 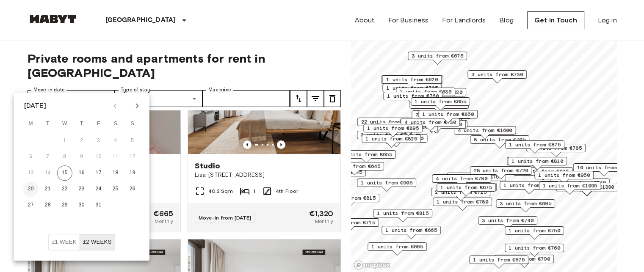 What do you see at coordinates (322, 214) in the screenshot?
I see `span: €1,320` at bounding box center [322, 214].